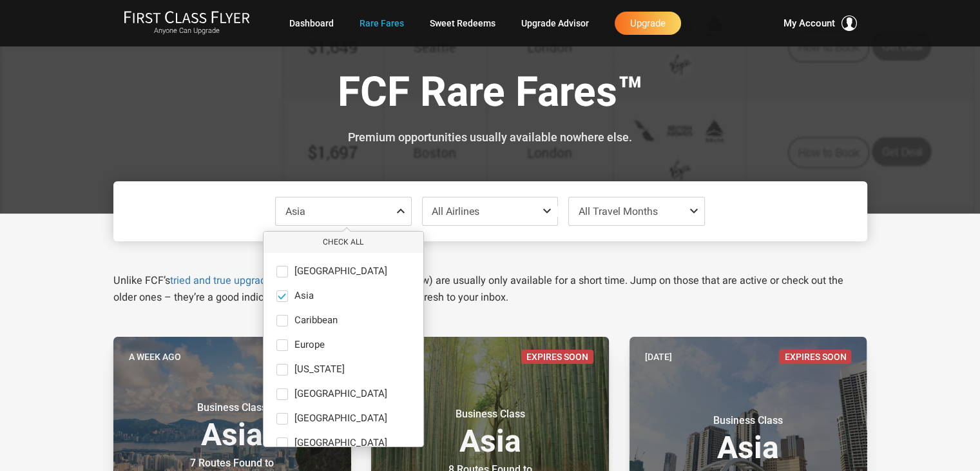  I want to click on a: First Class FlyerAnyone Can Upgrade, so click(187, 23).